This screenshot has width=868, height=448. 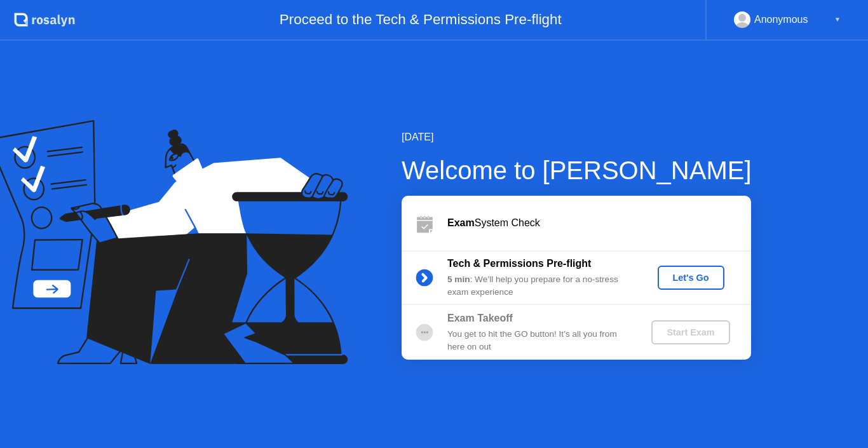 I want to click on div: Anonymous, so click(x=781, y=20).